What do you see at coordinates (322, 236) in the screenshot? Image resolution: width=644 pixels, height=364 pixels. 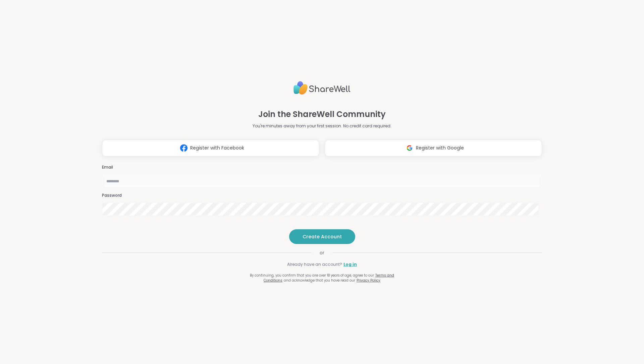 I see `span: Create Account` at bounding box center [322, 236].